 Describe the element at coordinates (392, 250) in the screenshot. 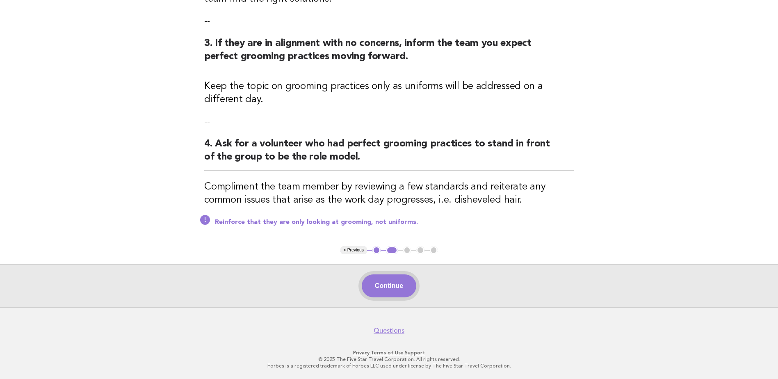

I see `button: 2` at that location.